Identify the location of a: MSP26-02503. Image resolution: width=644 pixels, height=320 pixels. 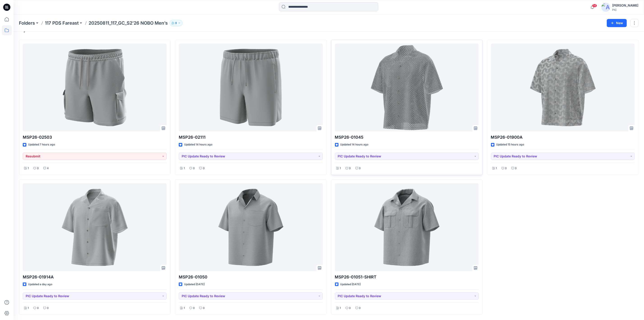
(95, 87).